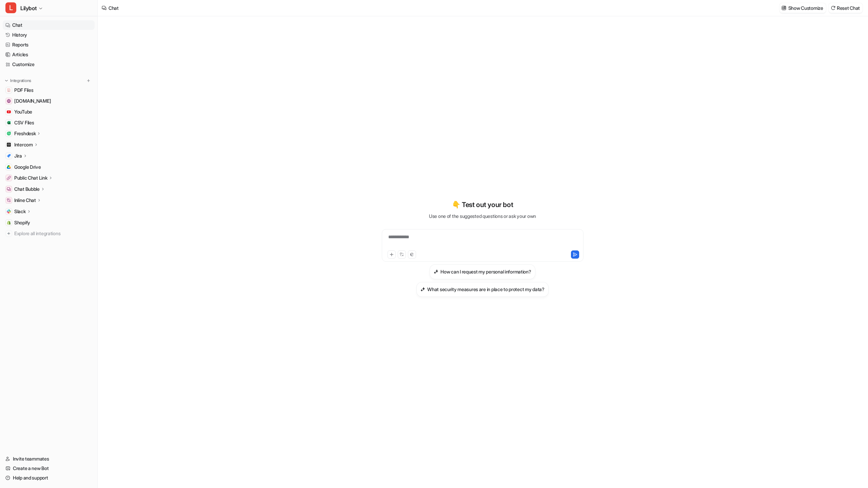 The height and width of the screenshot is (488, 868). What do you see at coordinates (486, 289) in the screenshot?
I see `h3: What security measures are in place to protect my data?` at bounding box center [486, 289].